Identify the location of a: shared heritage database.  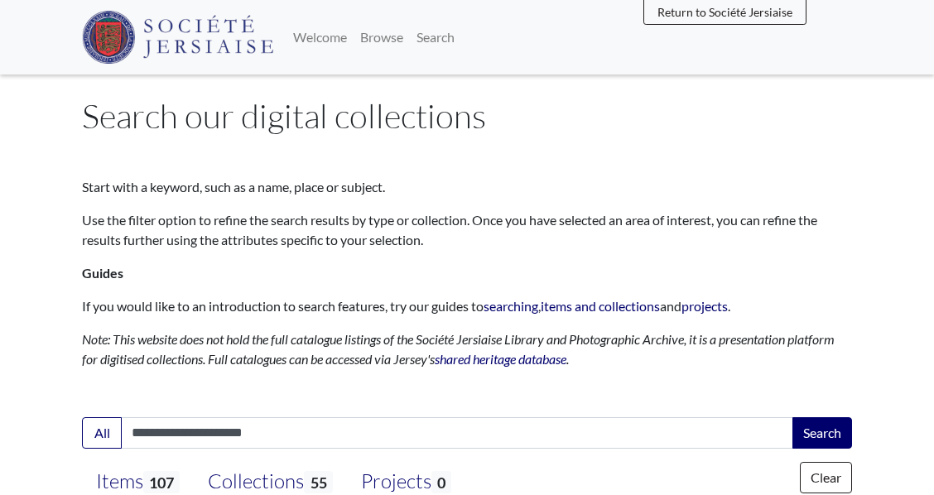
(500, 358).